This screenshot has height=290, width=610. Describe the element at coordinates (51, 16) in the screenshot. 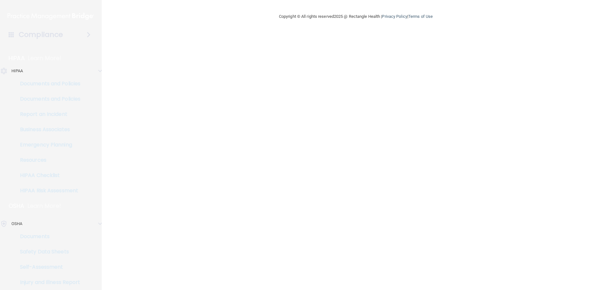

I see `img: PMB logo` at that location.